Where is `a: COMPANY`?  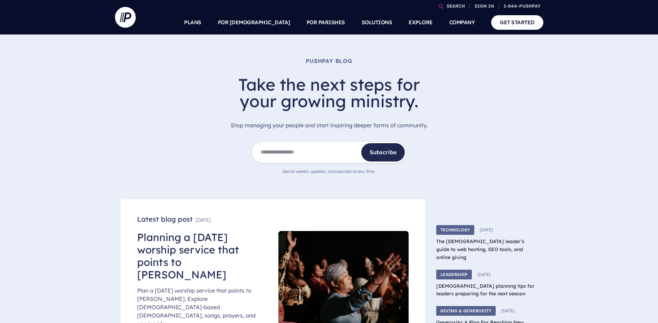
a: COMPANY is located at coordinates (462, 22).